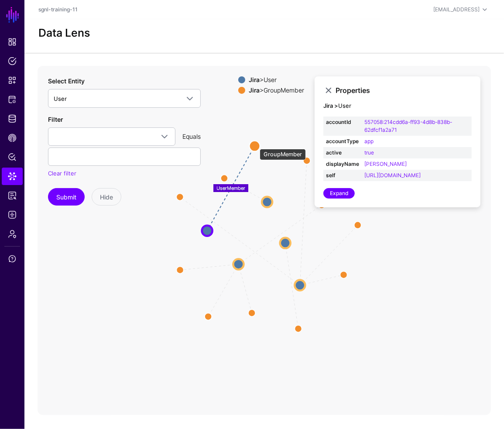 The width and height of the screenshot is (504, 429). What do you see at coordinates (12, 176) in the screenshot?
I see `a: Data Lens` at bounding box center [12, 176].